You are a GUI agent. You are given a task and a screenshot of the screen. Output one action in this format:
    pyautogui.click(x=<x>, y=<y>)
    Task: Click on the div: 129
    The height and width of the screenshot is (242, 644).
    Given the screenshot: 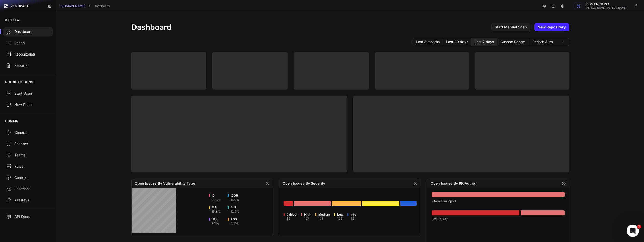 What is the action you would take?
    pyautogui.click(x=340, y=219)
    